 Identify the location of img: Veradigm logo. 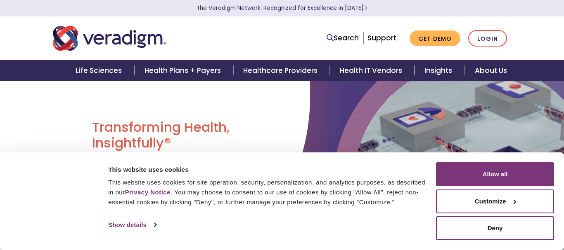
(109, 38).